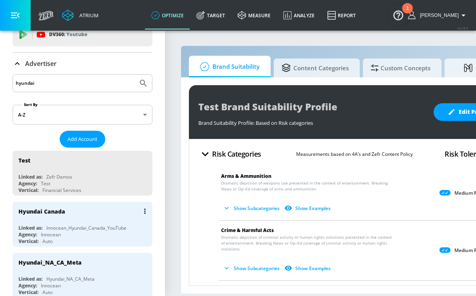 The image size is (476, 296). What do you see at coordinates (82, 64) in the screenshot?
I see `div: Advertiser` at bounding box center [82, 64].